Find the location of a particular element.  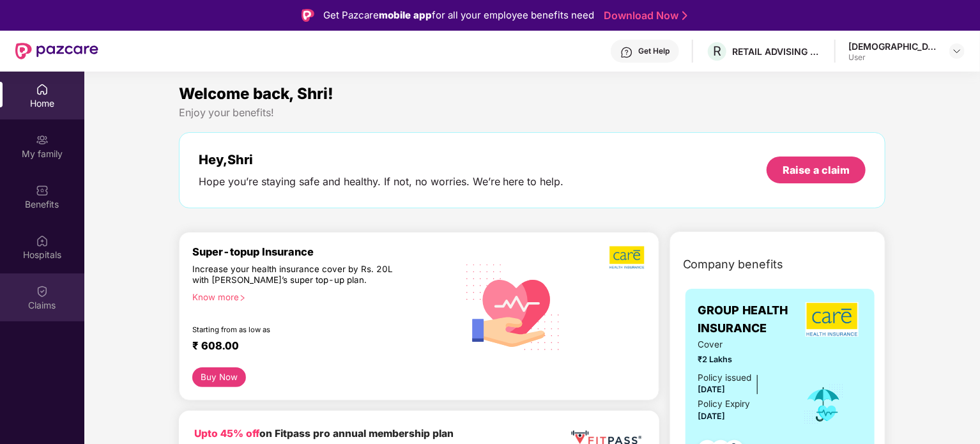

img: b5dec4f62d2307b9de63beb79f102df3.png is located at coordinates (627, 258).